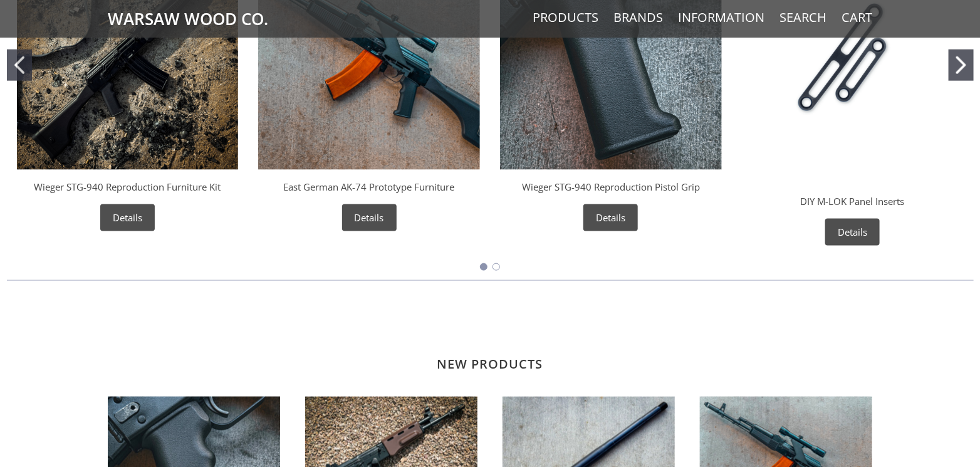 This screenshot has width=980, height=467. What do you see at coordinates (638, 18) in the screenshot?
I see `a: Brands` at bounding box center [638, 18].